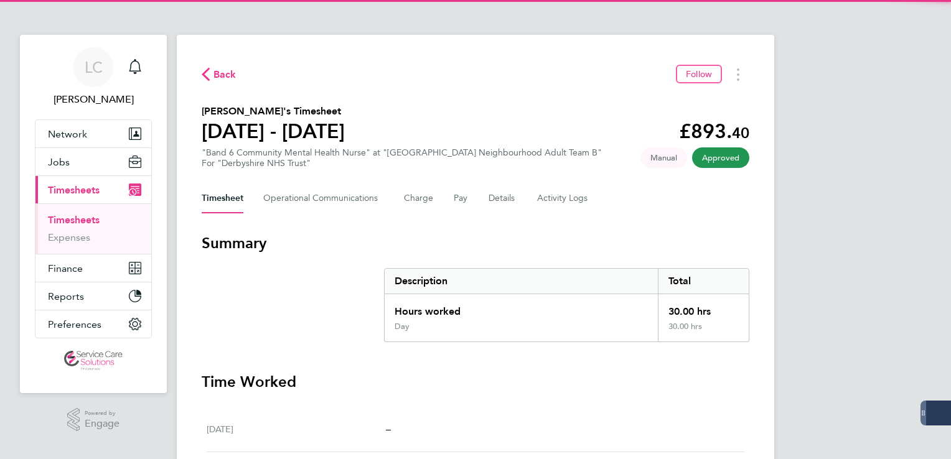 The image size is (951, 459). What do you see at coordinates (704, 281) in the screenshot?
I see `div: Total` at bounding box center [704, 281].